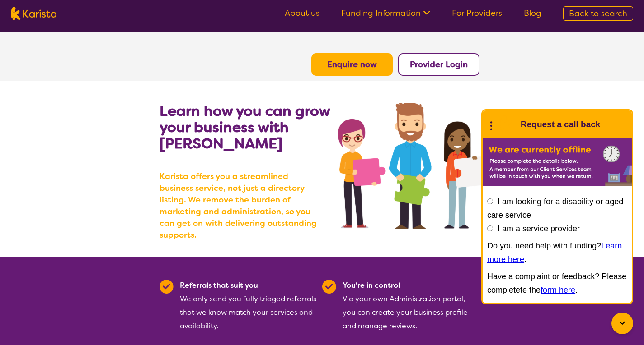 The image size is (644, 345). Describe the element at coordinates (241, 206) in the screenshot. I see `b: Karista offers you a streamlined business service, not just a directory listing. We remove the bu...` at that location.